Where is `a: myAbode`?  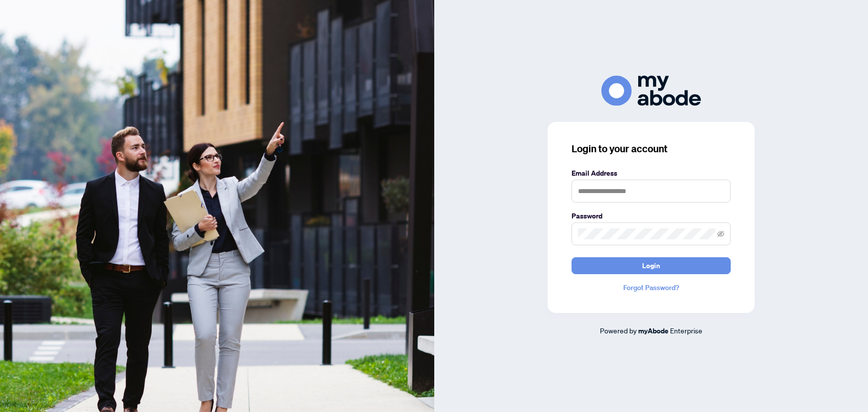 a: myAbode is located at coordinates (653, 331).